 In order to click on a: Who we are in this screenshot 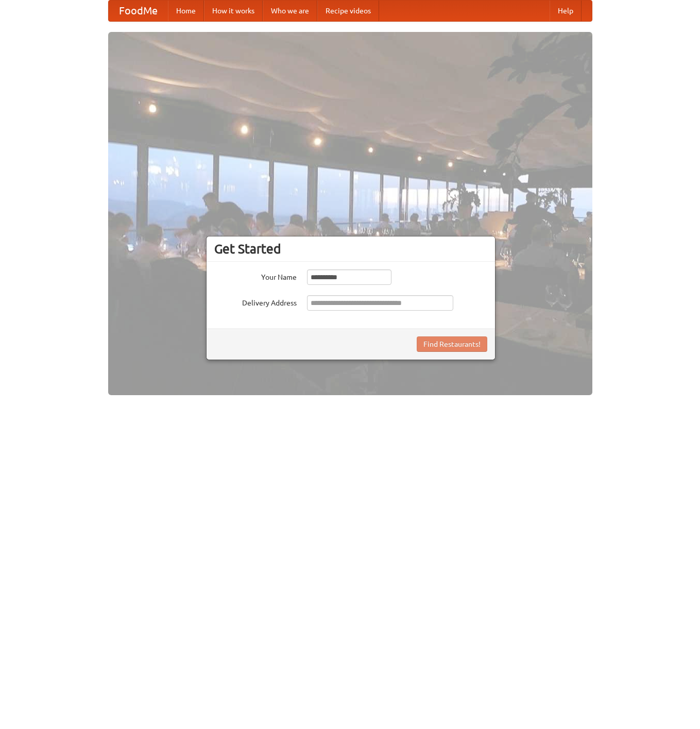, I will do `click(290, 11)`.